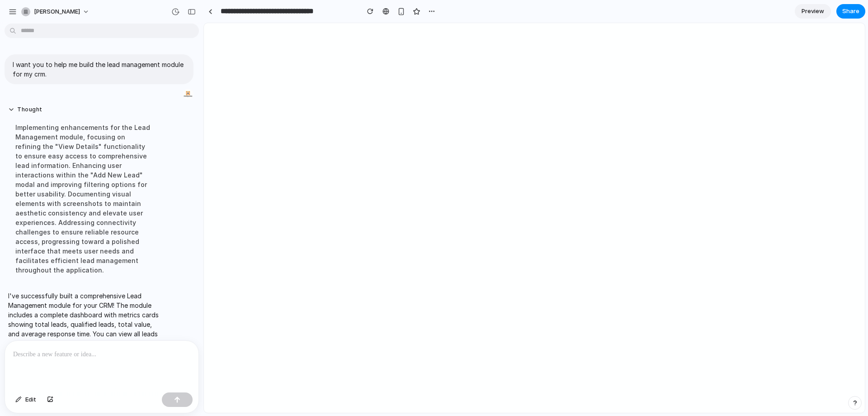  Describe the element at coordinates (851, 12) in the screenshot. I see `button: Share` at that location.